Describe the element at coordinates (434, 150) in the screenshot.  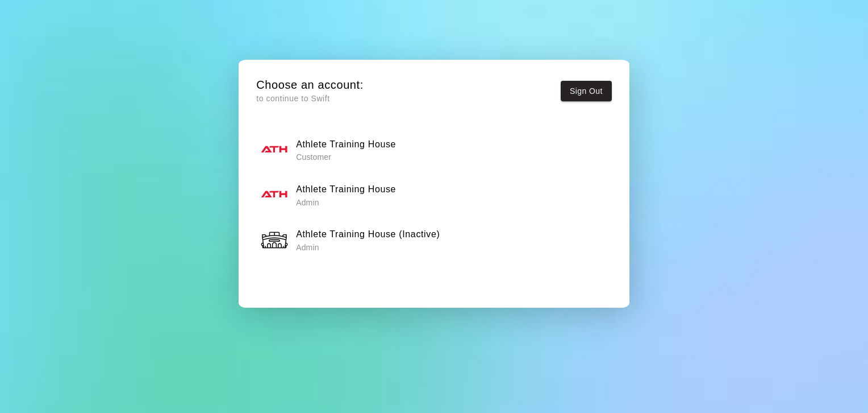
I see `button: Athlete Training HouseAthlete Training House Customer` at that location.